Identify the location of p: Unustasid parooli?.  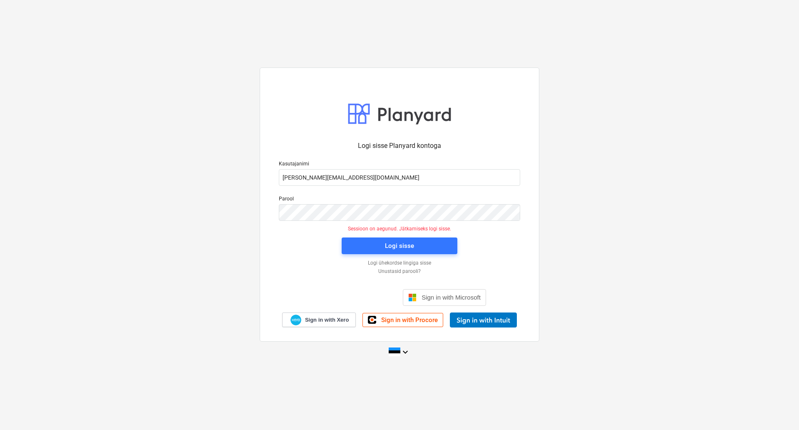
(400, 271).